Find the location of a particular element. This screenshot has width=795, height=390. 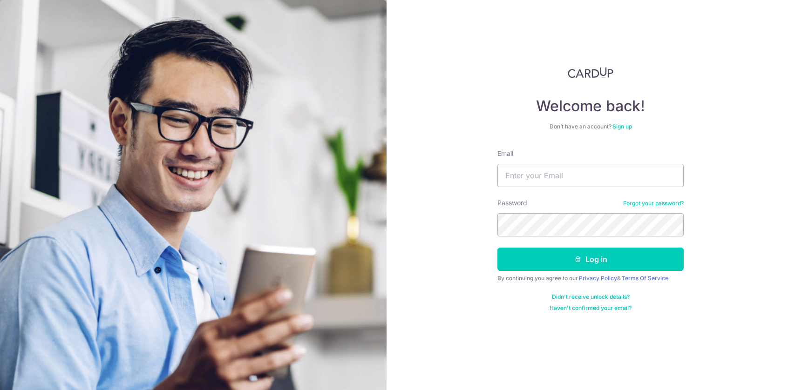

input: Enter your Email is located at coordinates (590, 176).